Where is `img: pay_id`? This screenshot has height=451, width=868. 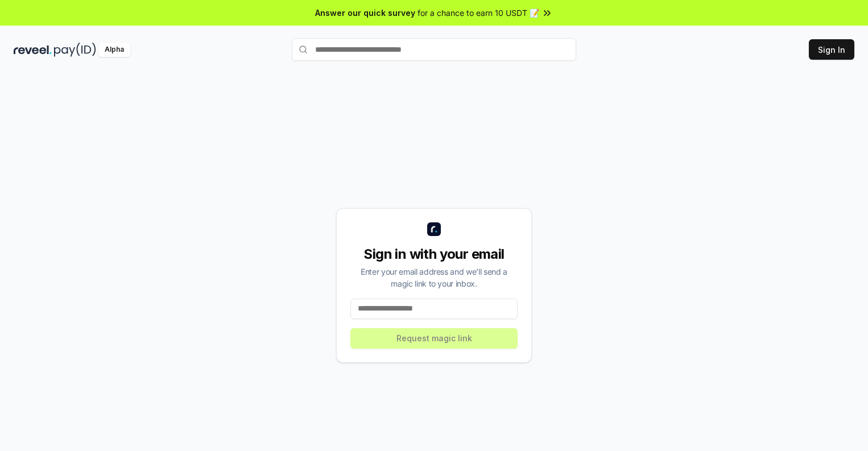
img: pay_id is located at coordinates (75, 49).